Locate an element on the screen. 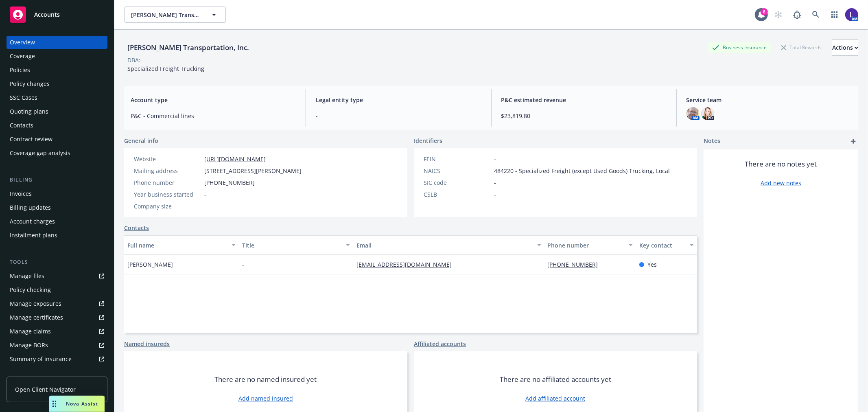  button: Nova Assist is located at coordinates (77, 404).